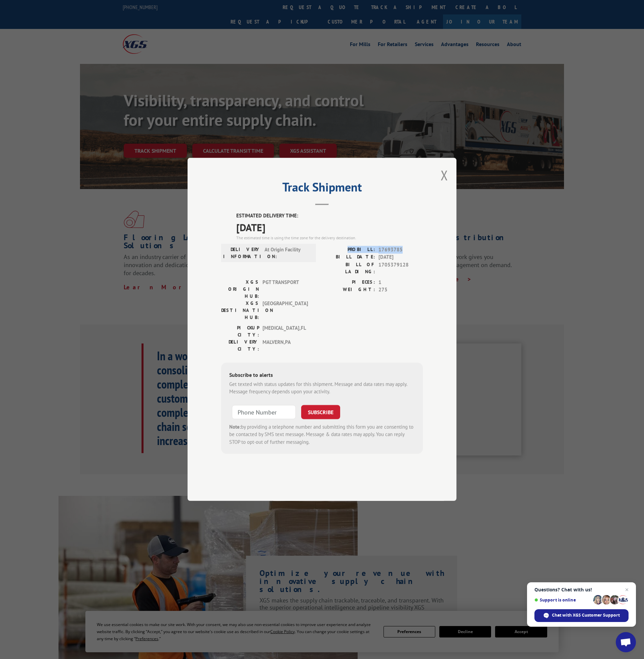 This screenshot has width=644, height=659. I want to click on button: Close modal, so click(444, 175).